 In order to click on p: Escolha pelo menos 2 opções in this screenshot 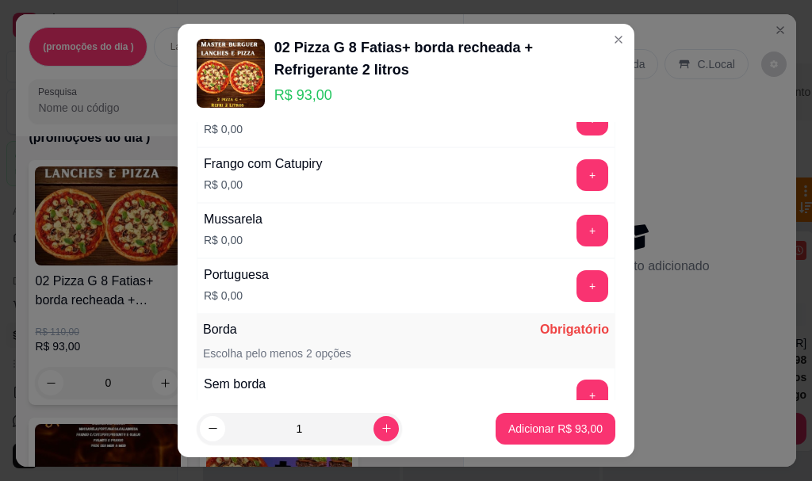, I will do `click(277, 354)`.